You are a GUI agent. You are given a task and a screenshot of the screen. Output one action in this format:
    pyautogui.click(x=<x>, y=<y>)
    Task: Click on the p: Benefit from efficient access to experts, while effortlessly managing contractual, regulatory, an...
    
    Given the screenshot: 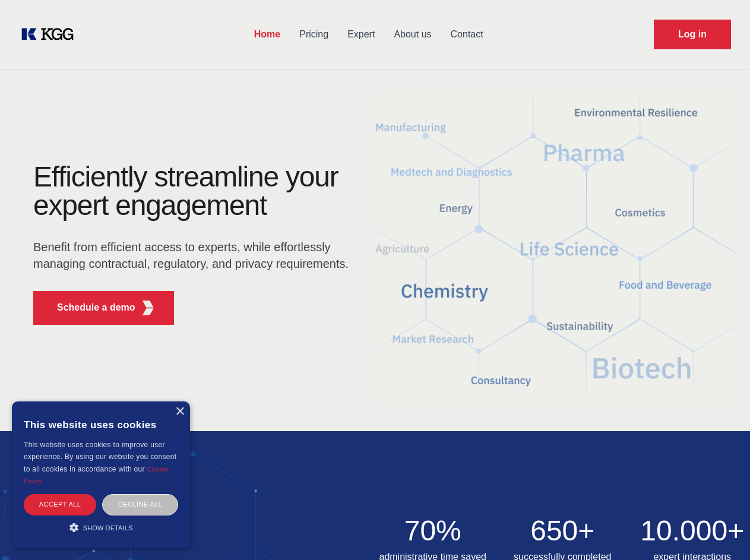 What is the action you would take?
    pyautogui.click(x=195, y=255)
    